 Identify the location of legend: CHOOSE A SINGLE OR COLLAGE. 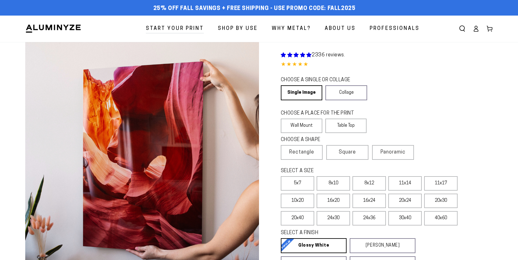
(321, 80).